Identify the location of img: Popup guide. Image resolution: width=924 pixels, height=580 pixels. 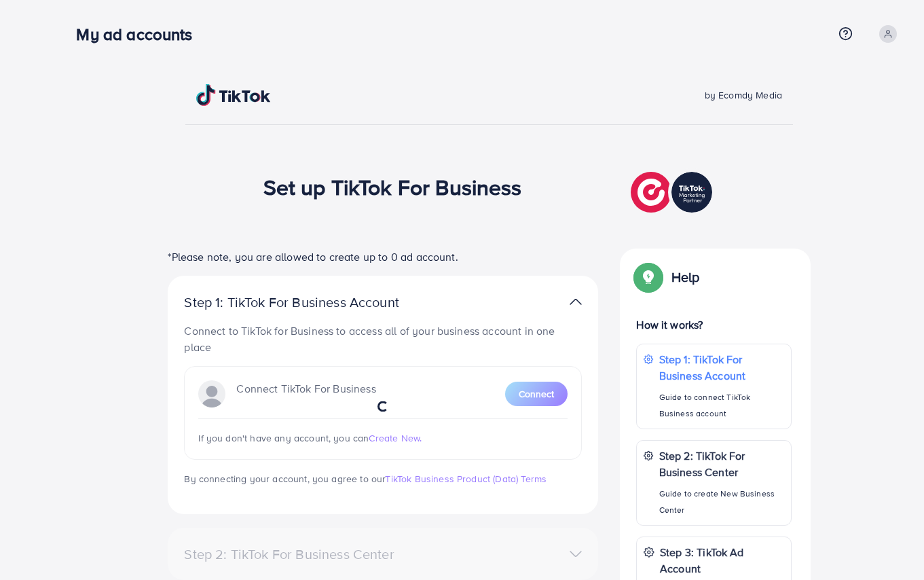
(648, 277).